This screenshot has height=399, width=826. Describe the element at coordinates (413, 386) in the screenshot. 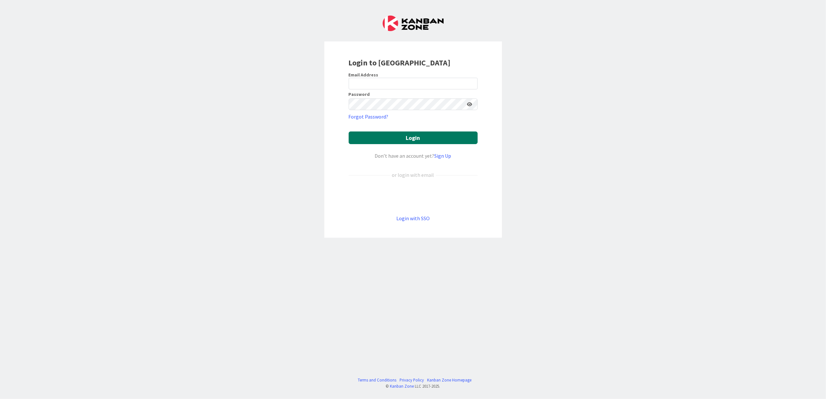

I see `div: © LLC 2017- 2025 .` at that location.